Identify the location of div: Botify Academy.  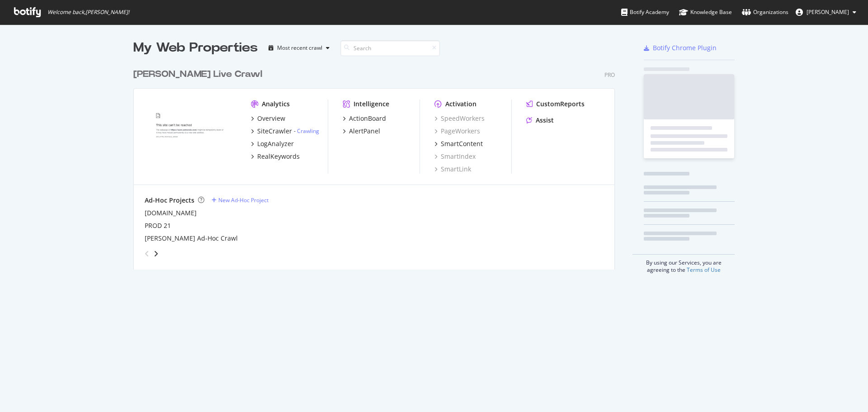
(646, 12).